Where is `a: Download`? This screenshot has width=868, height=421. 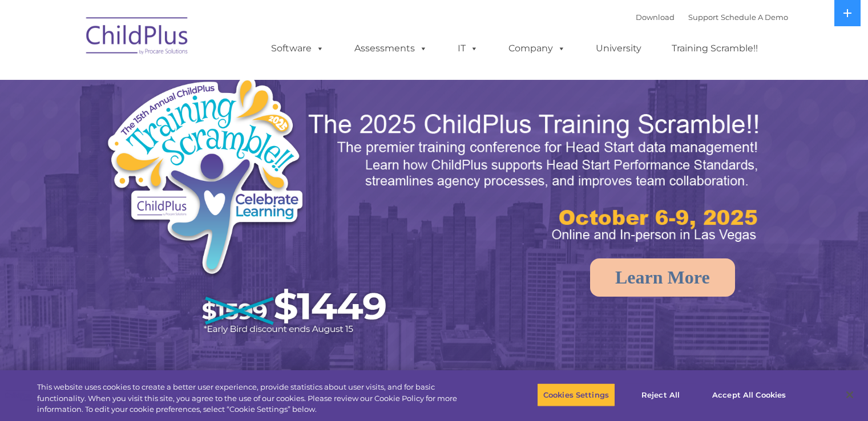 a: Download is located at coordinates (655, 17).